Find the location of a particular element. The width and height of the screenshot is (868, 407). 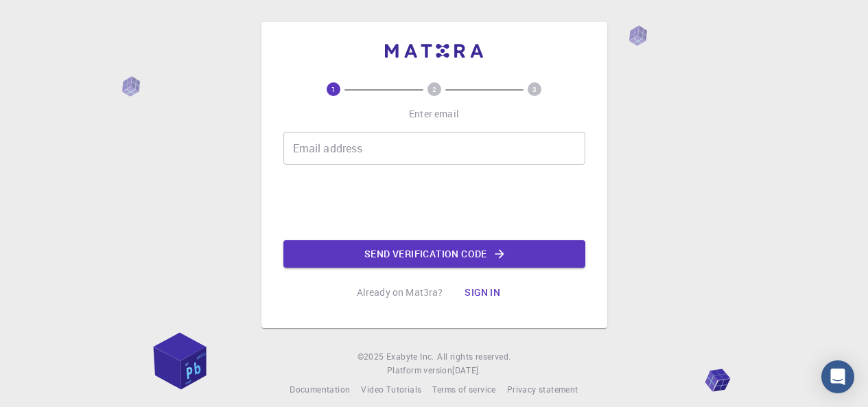

span: Privacy statement is located at coordinates (543, 390).